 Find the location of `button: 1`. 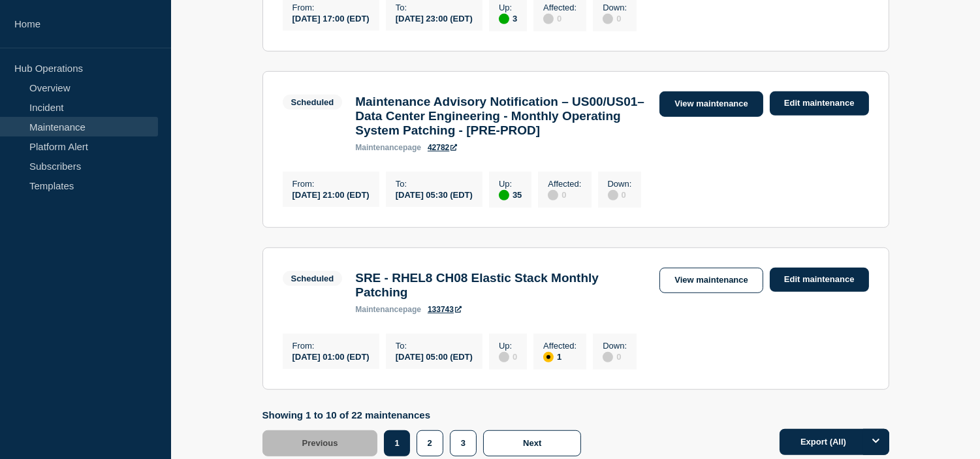

button: 1 is located at coordinates (397, 444).